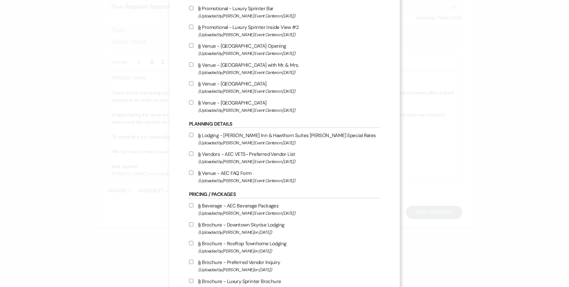 Image resolution: width=569 pixels, height=287 pixels. What do you see at coordinates (284, 12) in the screenshot?
I see `label: Promotional - Luxury Sprinter Bar` at bounding box center [284, 12].